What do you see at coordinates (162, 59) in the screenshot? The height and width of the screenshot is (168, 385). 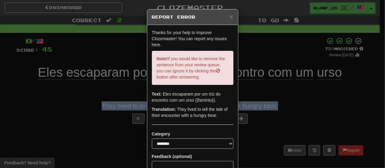 I see `strong: Note!` at bounding box center [162, 59].